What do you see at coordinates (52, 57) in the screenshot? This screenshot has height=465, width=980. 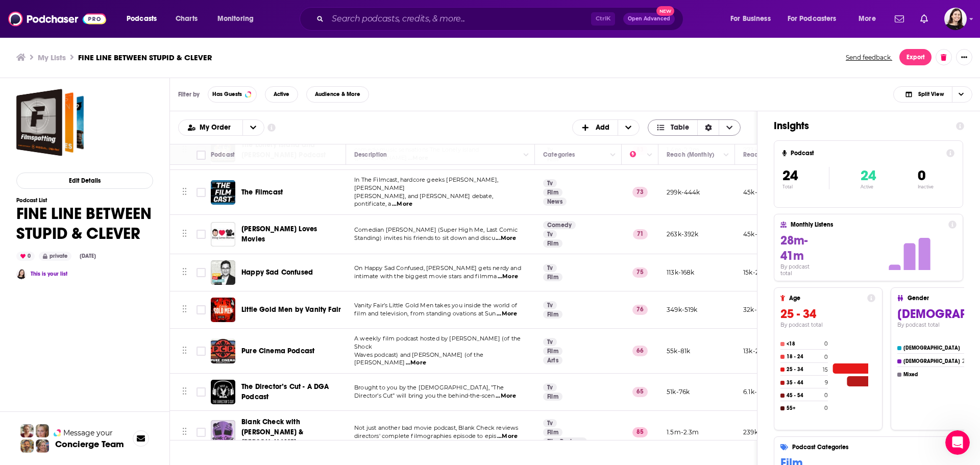 I see `a: My Lists` at bounding box center [52, 57].